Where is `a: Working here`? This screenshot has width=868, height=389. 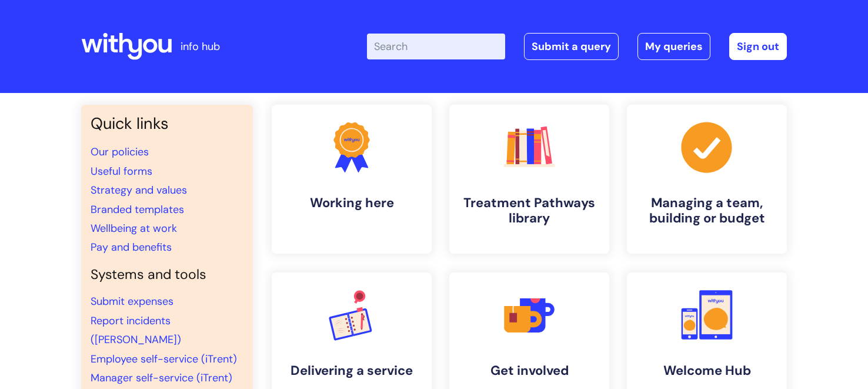 a: Working here is located at coordinates (352, 179).